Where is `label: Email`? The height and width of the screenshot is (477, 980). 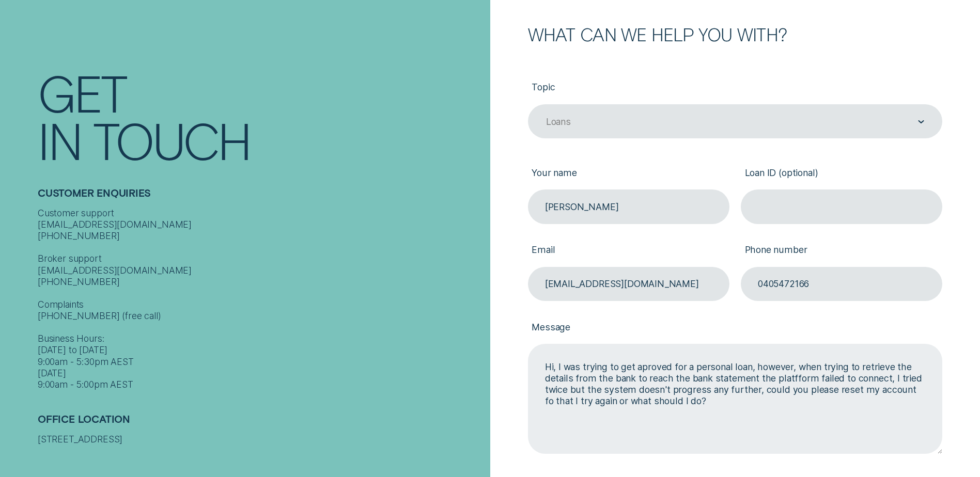 label: Email is located at coordinates (629, 251).